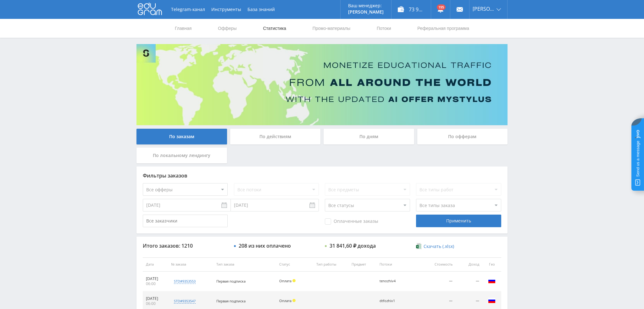 This screenshot has width=644, height=309. What do you see at coordinates (384, 28) in the screenshot?
I see `a: Потоки` at bounding box center [384, 28].